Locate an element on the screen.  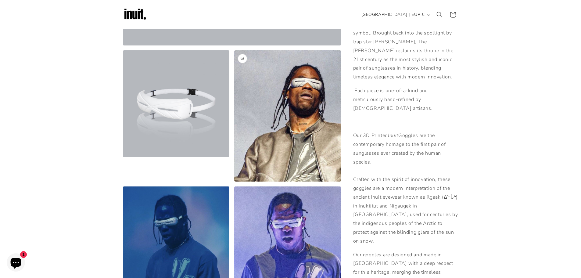
inbox-online-store-chat: Shopify online store chat is located at coordinates (16, 263).